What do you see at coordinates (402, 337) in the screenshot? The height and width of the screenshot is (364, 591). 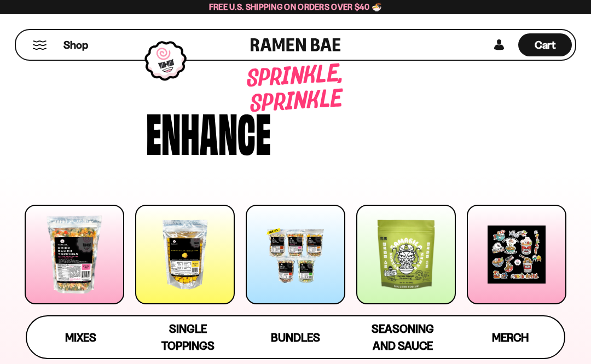 I see `a: Seasoning and Sauce` at bounding box center [402, 337].